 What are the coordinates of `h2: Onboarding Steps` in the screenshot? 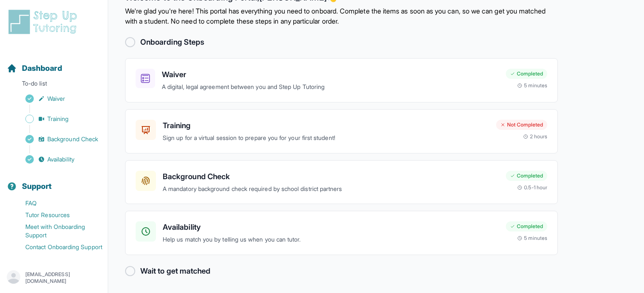 It's located at (172, 42).